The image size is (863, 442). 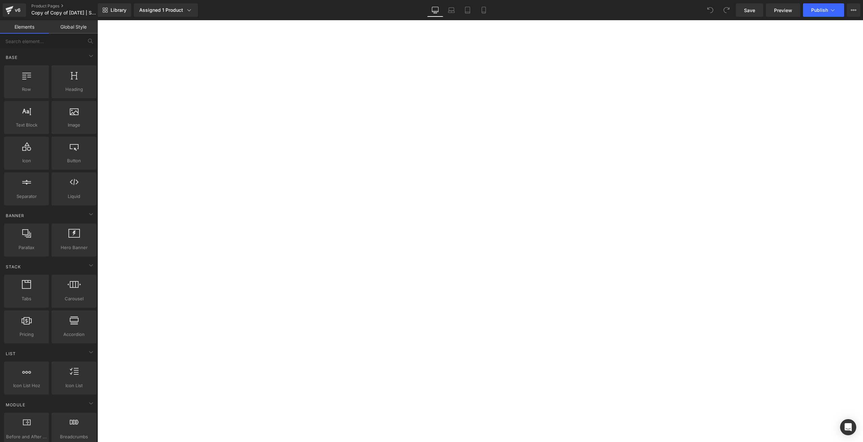 I want to click on span: Pricing, so click(x=26, y=335).